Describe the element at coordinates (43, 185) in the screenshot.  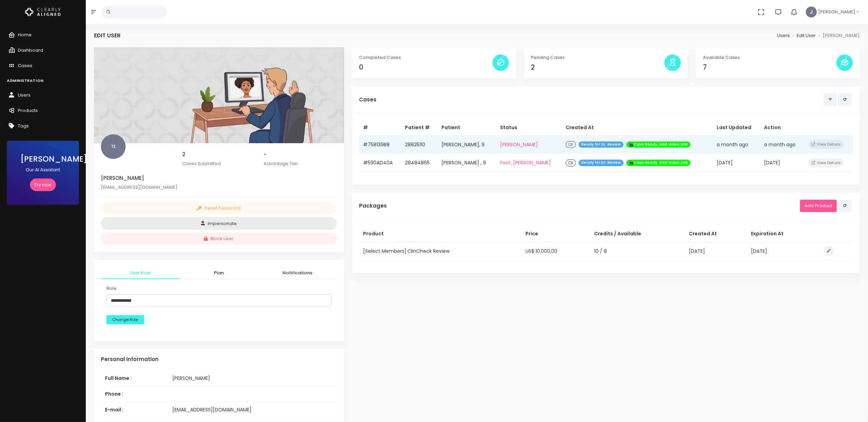
I see `a: Try now` at that location.